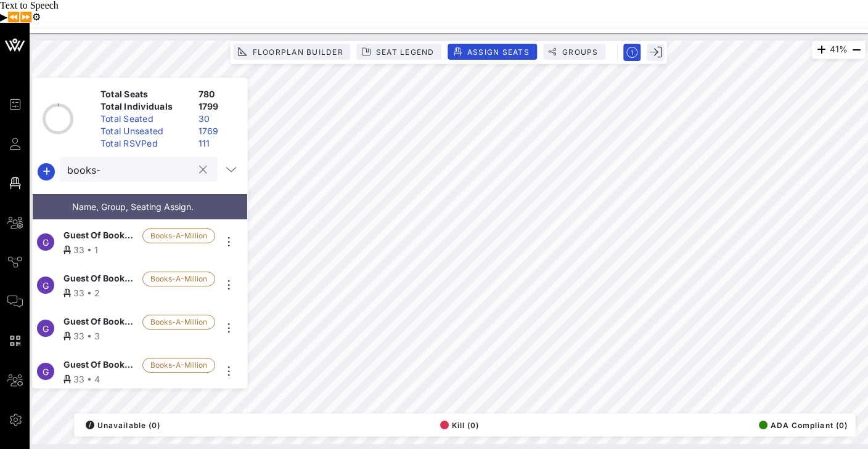  What do you see at coordinates (26, 17) in the screenshot?
I see `button: Forward` at bounding box center [26, 17].